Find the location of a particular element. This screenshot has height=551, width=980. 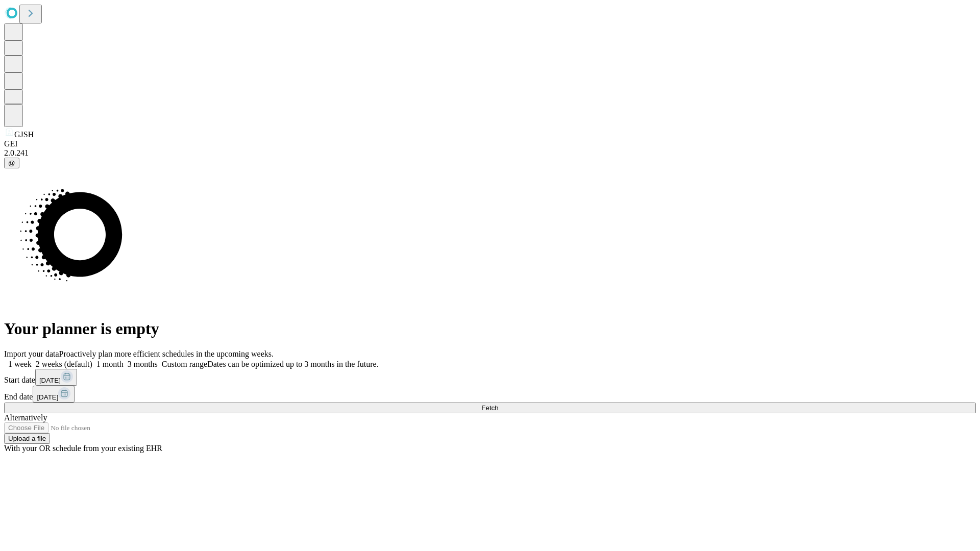

span: Custom range is located at coordinates (184, 364).